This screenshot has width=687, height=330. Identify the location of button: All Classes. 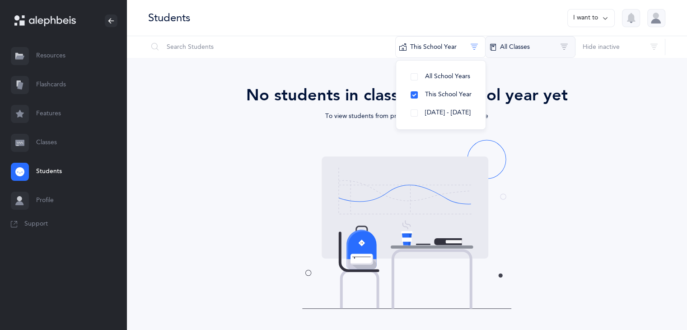
(531, 47).